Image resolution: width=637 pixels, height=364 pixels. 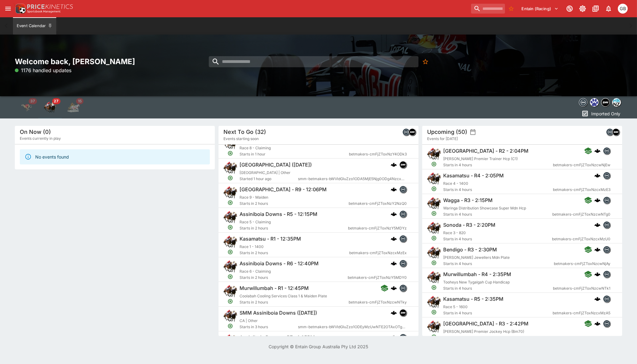 What do you see at coordinates (485, 208) in the screenshot?
I see `span: Waringa Distribution Showcase Super Mdn Hcp` at bounding box center [485, 208].